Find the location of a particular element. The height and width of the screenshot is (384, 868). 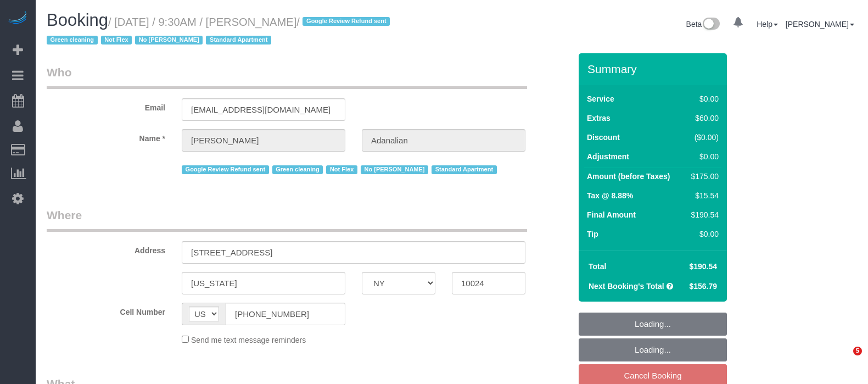

label: Address is located at coordinates (106, 248).